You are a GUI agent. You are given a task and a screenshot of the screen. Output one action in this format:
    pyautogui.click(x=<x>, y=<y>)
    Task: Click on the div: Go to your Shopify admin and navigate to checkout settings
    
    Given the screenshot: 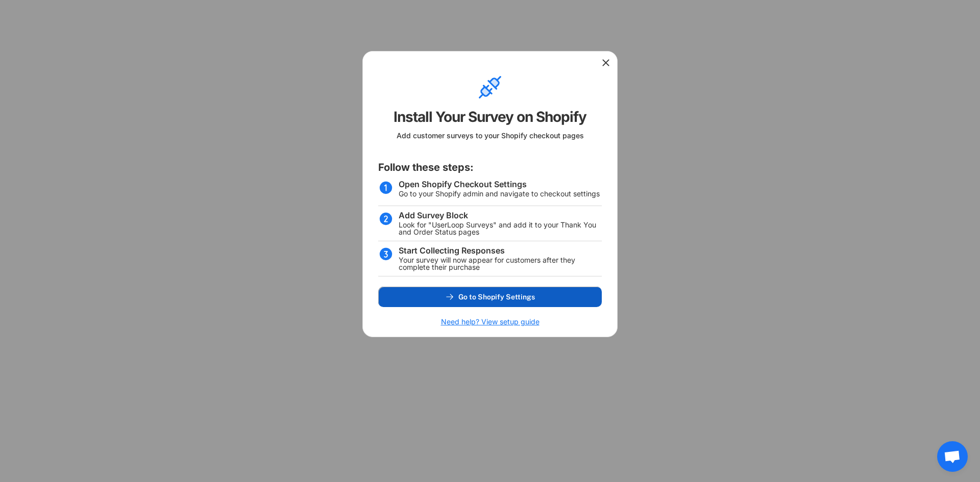 What is the action you would take?
    pyautogui.click(x=499, y=194)
    